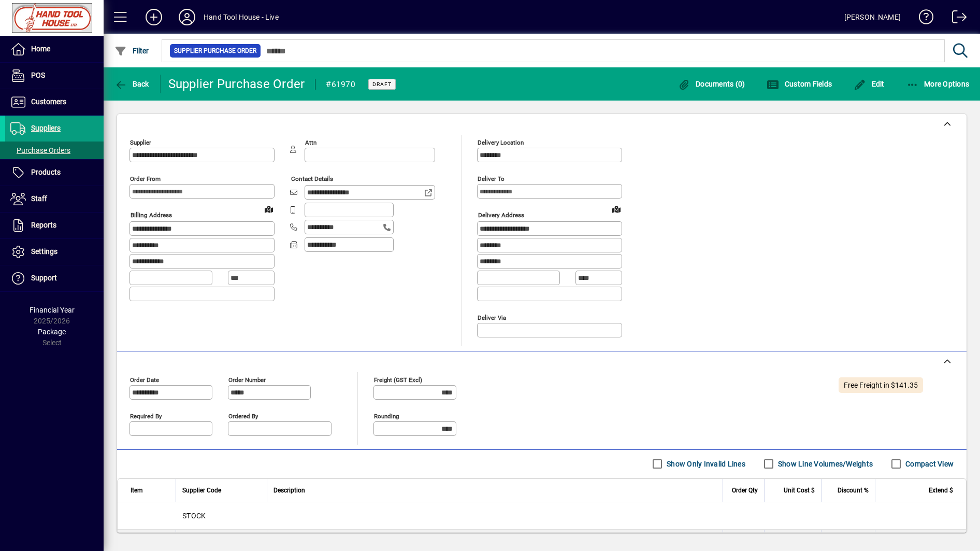 The height and width of the screenshot is (551, 980). Describe the element at coordinates (870, 84) in the screenshot. I see `span: Edit` at that location.